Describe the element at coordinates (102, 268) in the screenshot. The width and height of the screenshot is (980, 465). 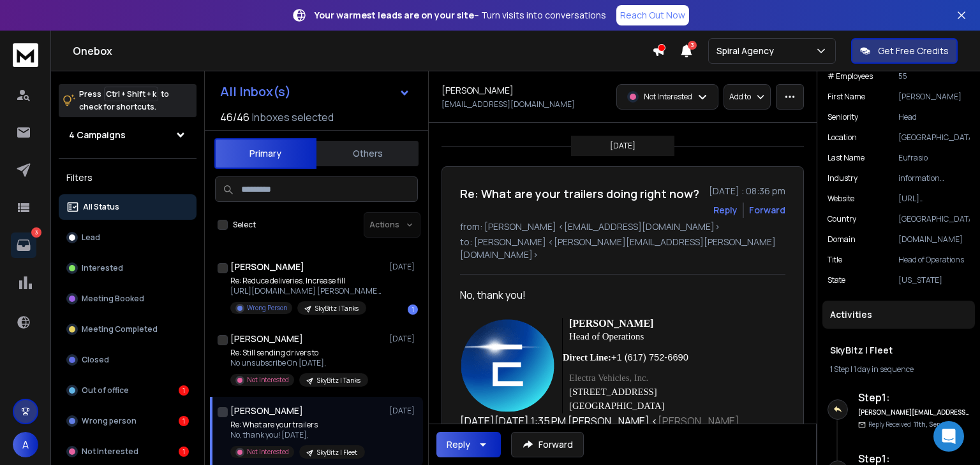
I see `p: Interested` at that location.